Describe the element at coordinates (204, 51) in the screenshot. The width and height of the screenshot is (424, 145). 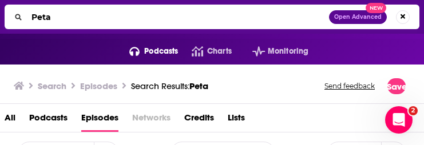
I see `a: Charts` at that location.